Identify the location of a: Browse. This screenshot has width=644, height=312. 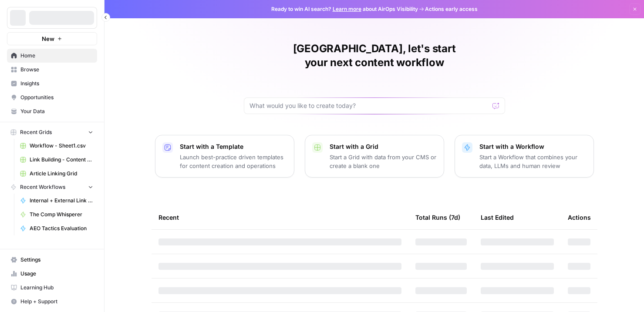
(52, 70).